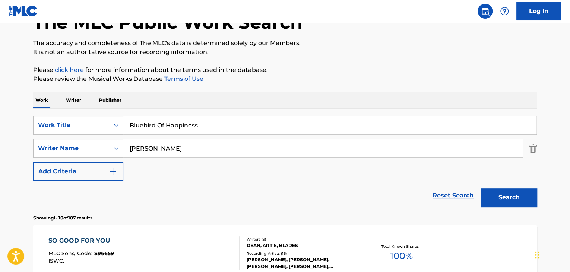 Image resolution: width=570 pixels, height=272 pixels. What do you see at coordinates (285, 70) in the screenshot?
I see `p: Please for more information about the terms used in the database.` at bounding box center [285, 70].